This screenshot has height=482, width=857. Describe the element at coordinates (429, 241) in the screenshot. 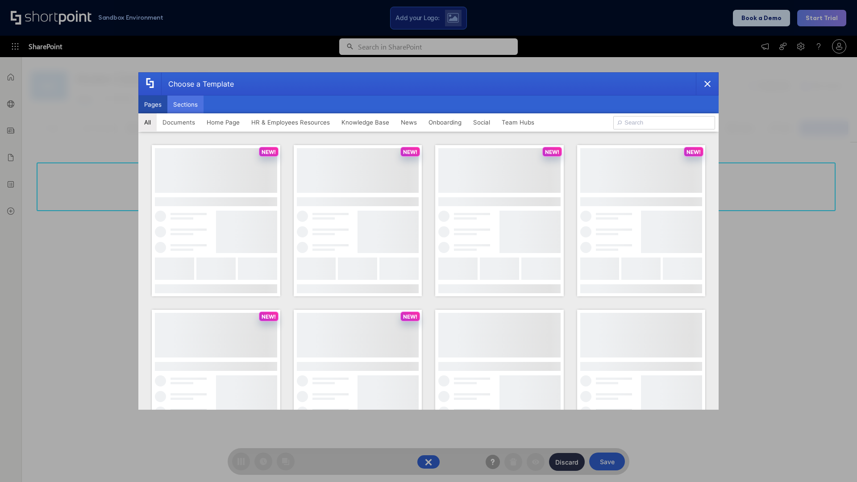

I see `div: template selector` at that location.